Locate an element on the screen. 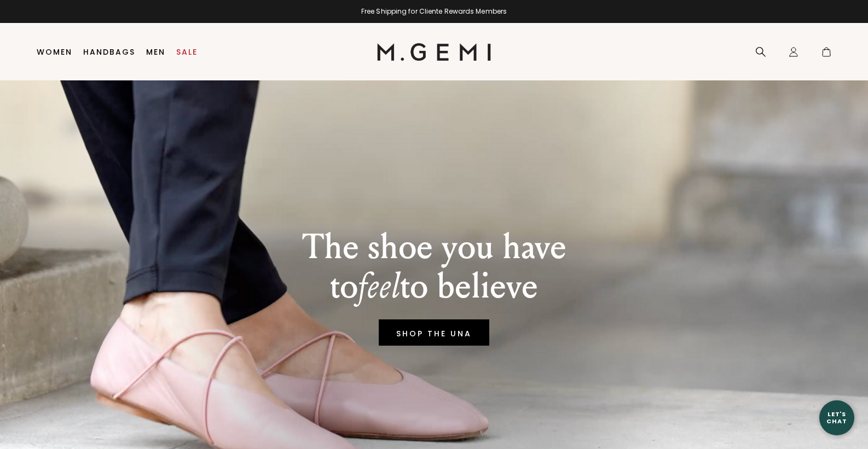 The width and height of the screenshot is (868, 449). div: Let's Chat is located at coordinates (836, 417).